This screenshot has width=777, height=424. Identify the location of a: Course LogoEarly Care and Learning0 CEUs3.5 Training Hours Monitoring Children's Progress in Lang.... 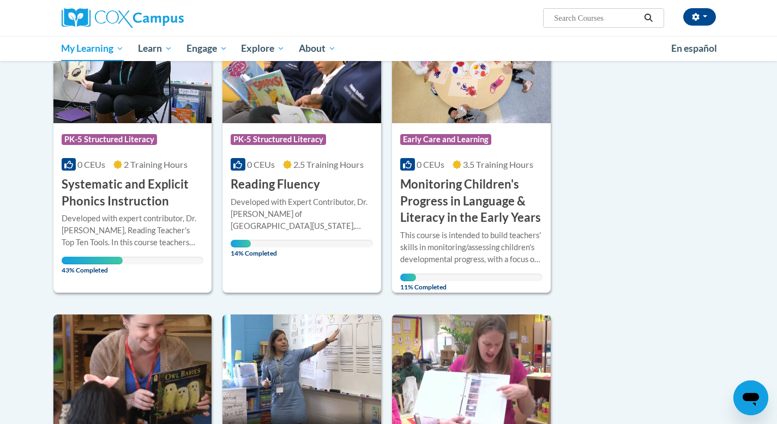
(471, 152).